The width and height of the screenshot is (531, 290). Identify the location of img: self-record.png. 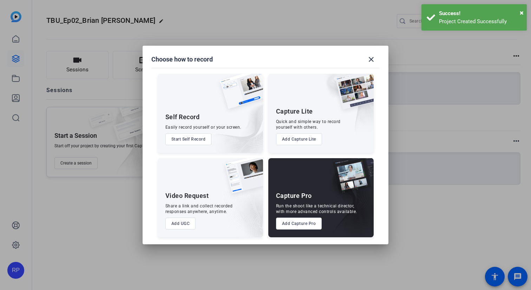
(239, 95).